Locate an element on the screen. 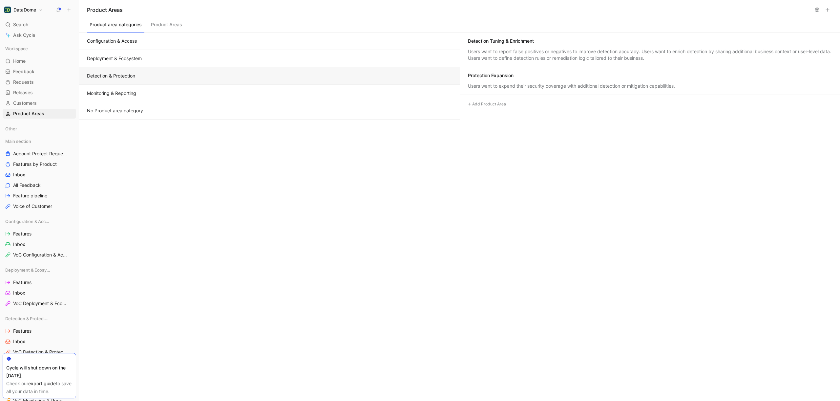 Image resolution: width=840 pixels, height=401 pixels. div: Deployment & Ecosystem is located at coordinates (39, 270).